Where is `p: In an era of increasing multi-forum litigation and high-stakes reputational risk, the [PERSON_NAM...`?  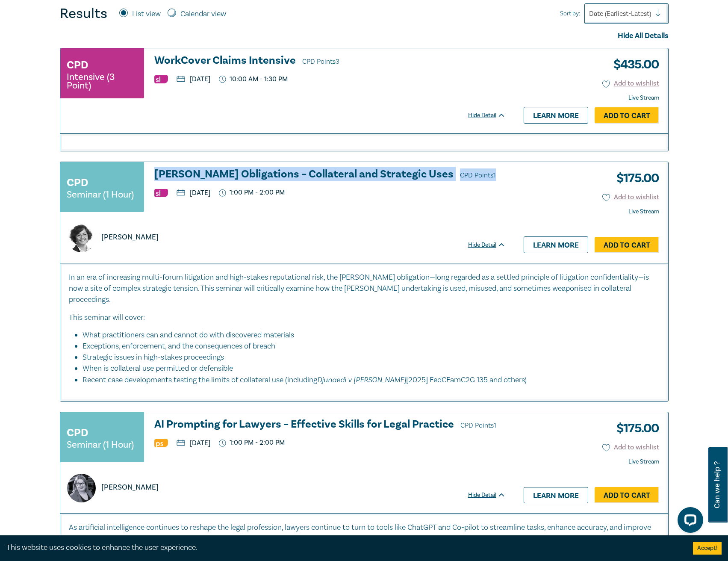 p: In an era of increasing multi-forum litigation and high-stakes reputational risk, the [PERSON_NAM... is located at coordinates (364, 288).